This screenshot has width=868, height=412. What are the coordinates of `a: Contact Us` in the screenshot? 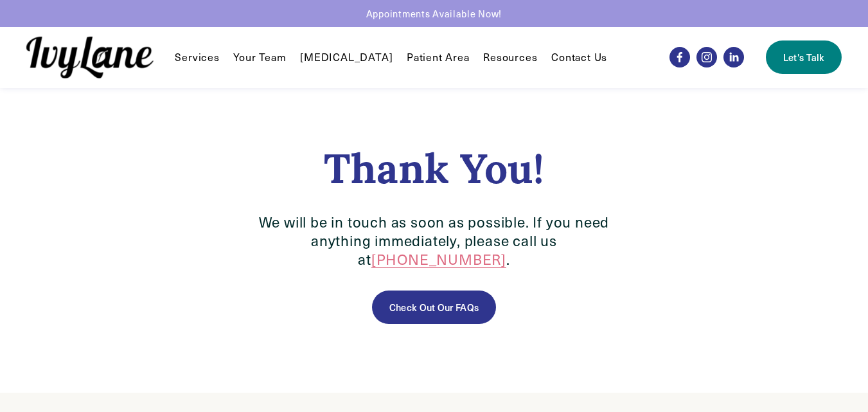 It's located at (579, 57).